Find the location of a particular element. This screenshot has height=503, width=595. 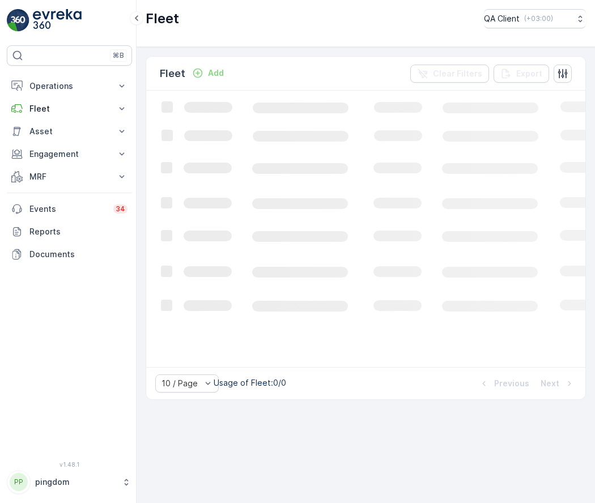

p: Asset is located at coordinates (69, 131).